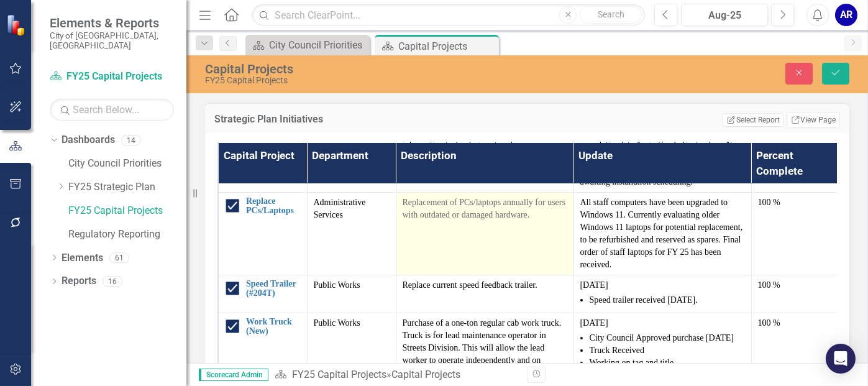 Image resolution: width=868 pixels, height=386 pixels. I want to click on a: Elements, so click(82, 258).